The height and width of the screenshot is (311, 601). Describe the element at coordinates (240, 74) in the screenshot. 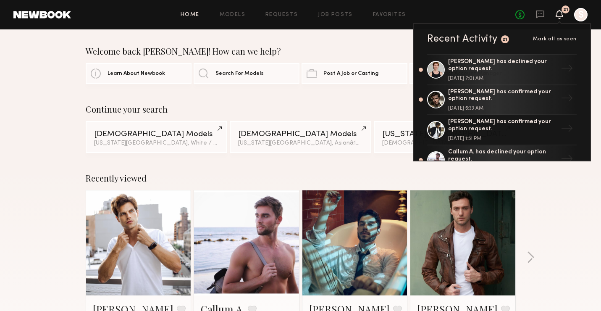

I see `span: Search For Models` at that location.